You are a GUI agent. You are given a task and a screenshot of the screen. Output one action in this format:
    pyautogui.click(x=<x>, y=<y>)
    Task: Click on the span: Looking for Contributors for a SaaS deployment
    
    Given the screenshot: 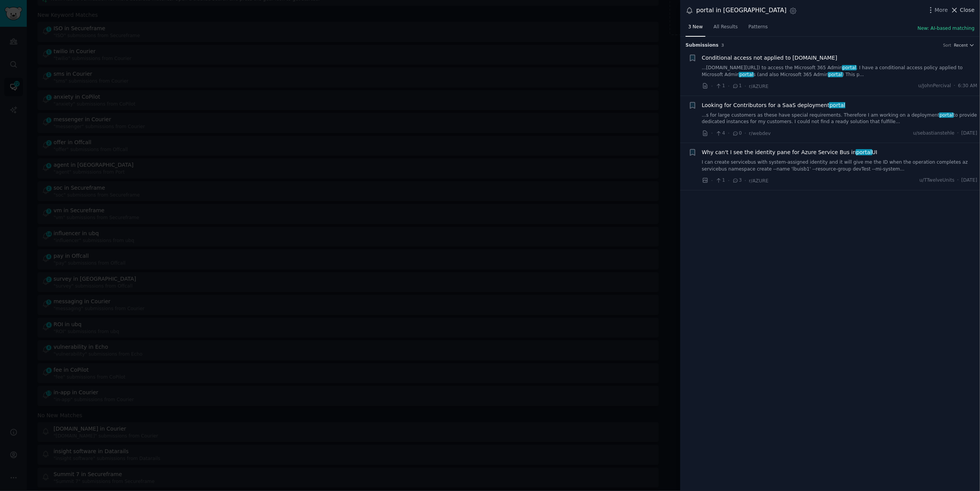 What is the action you would take?
    pyautogui.click(x=773, y=105)
    